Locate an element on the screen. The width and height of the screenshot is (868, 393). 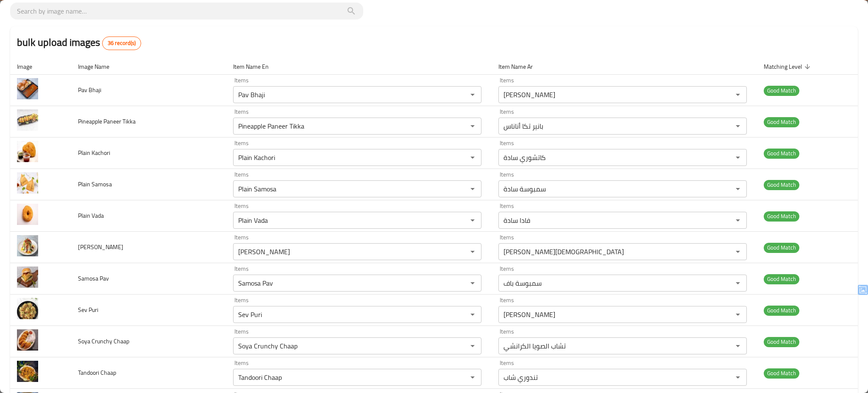
img: Plain Samosa is located at coordinates (28, 183).